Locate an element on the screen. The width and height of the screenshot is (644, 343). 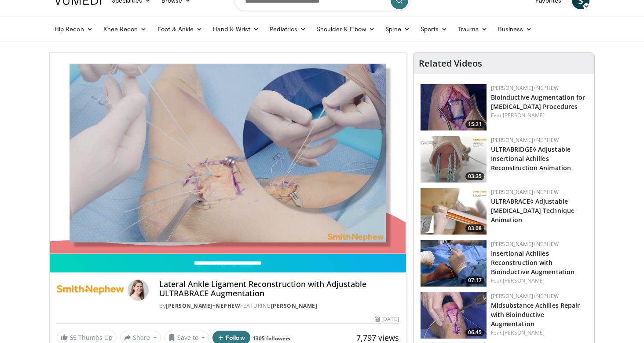
video-js: Video Player is located at coordinates (228, 153).